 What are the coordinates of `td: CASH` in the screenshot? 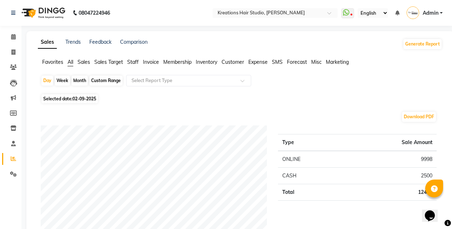 It's located at (310, 176).